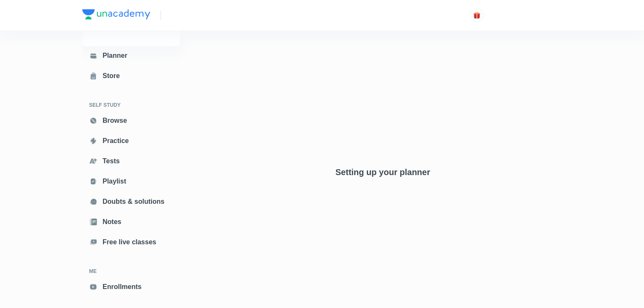  Describe the element at coordinates (477, 15) in the screenshot. I see `img: avatar` at that location.